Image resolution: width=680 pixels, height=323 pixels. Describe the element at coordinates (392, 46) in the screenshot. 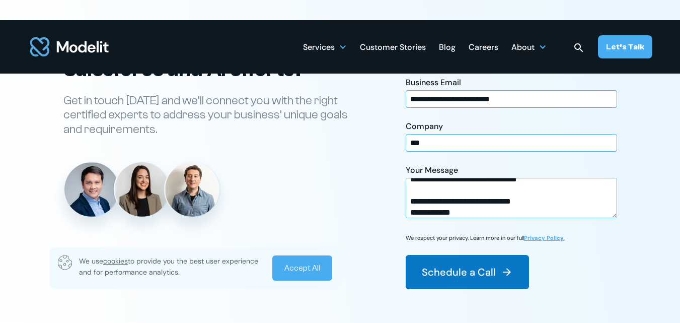

I see `a: Customer Stories` at that location.